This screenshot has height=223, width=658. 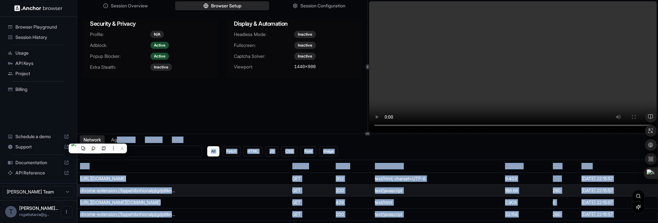 I want to click on span: rogatkatania@gmail.com, so click(x=34, y=214).